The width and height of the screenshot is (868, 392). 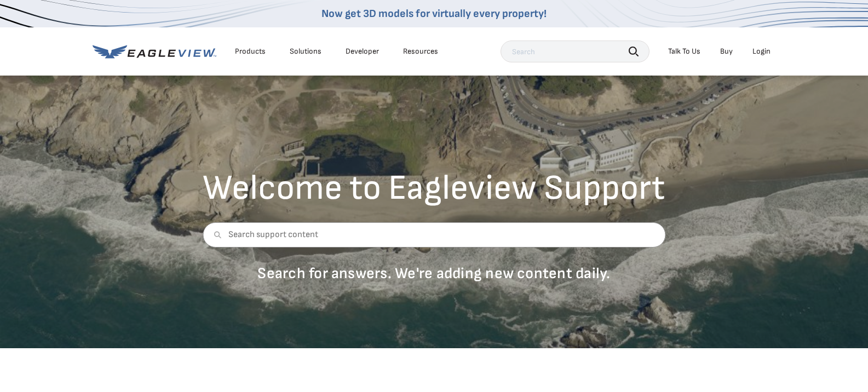 I want to click on div: Resources, so click(x=421, y=51).